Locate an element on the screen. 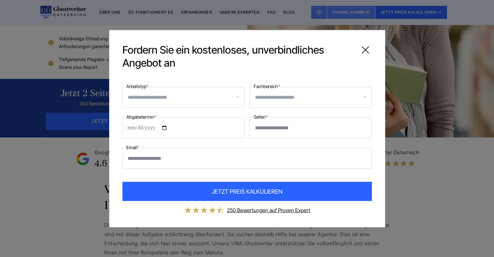 The height and width of the screenshot is (257, 494). label: Abgabetermin is located at coordinates (141, 117).